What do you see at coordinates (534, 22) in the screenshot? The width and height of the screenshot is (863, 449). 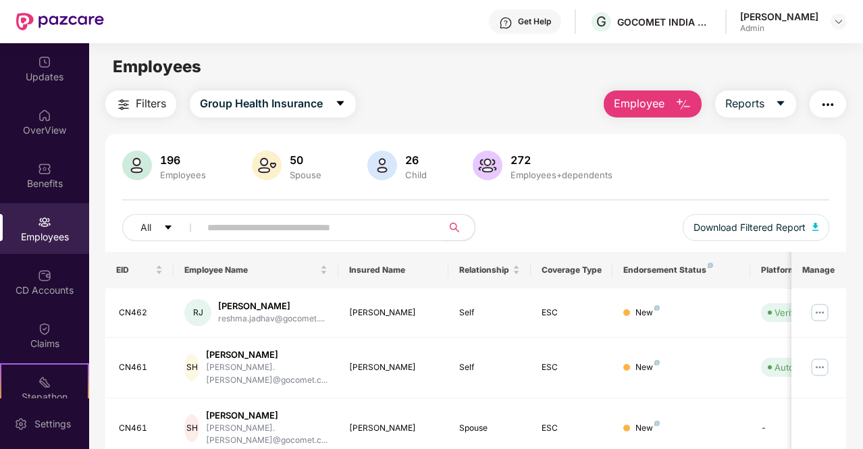 I see `div: Get Help` at bounding box center [534, 22].